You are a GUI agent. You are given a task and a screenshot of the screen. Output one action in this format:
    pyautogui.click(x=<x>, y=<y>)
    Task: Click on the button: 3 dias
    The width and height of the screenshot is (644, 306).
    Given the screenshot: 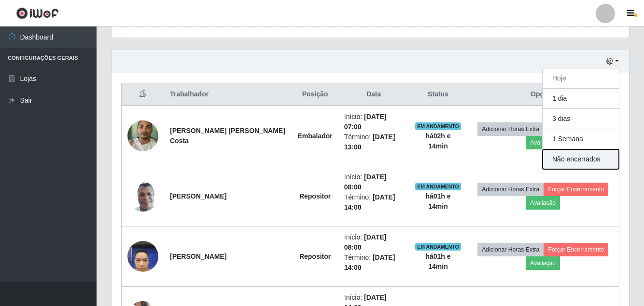 What is the action you would take?
    pyautogui.click(x=580, y=119)
    